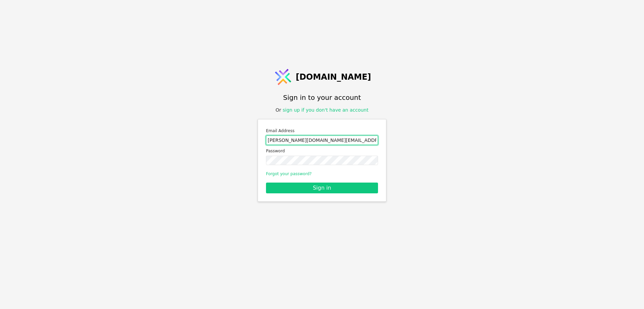  What do you see at coordinates (326, 110) in the screenshot?
I see `a: sign up if you don't have an account` at bounding box center [326, 110].